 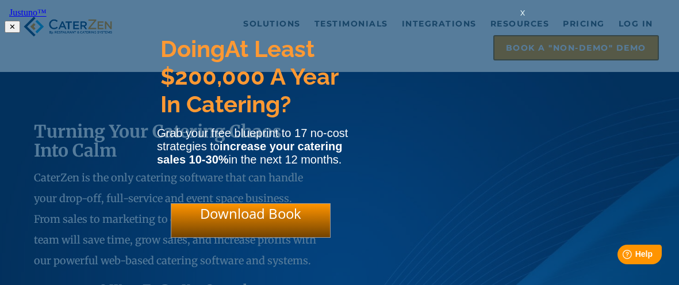 I want to click on span: Help, so click(x=67, y=14).